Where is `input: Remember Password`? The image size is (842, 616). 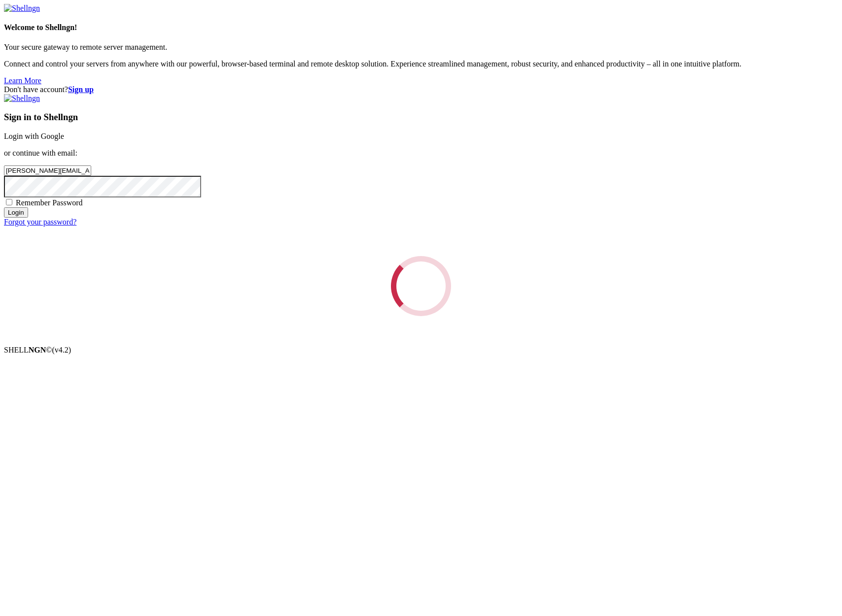
input: Remember Password is located at coordinates (9, 202).